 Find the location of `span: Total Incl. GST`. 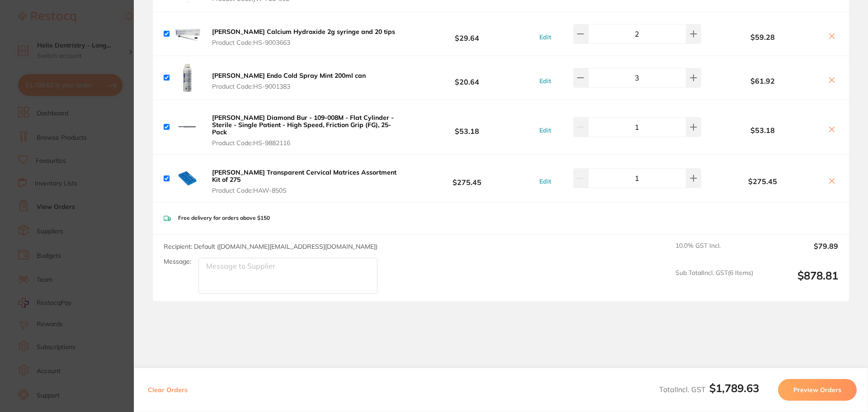

span: Total Incl. GST is located at coordinates (709, 390).